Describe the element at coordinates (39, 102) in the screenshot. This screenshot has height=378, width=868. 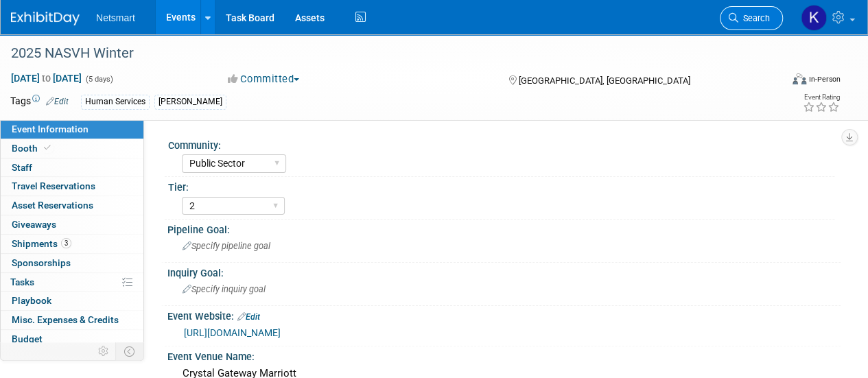
I see `td: Tags` at that location.